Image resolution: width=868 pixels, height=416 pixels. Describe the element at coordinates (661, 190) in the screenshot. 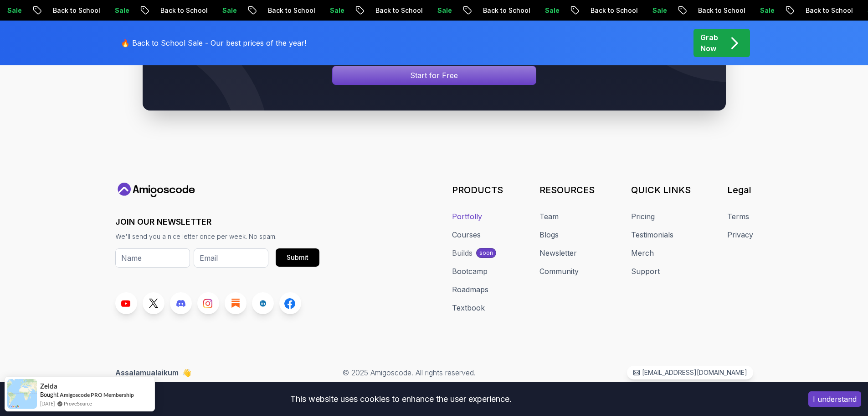

I see `h3: QUICK LINKS` at that location.